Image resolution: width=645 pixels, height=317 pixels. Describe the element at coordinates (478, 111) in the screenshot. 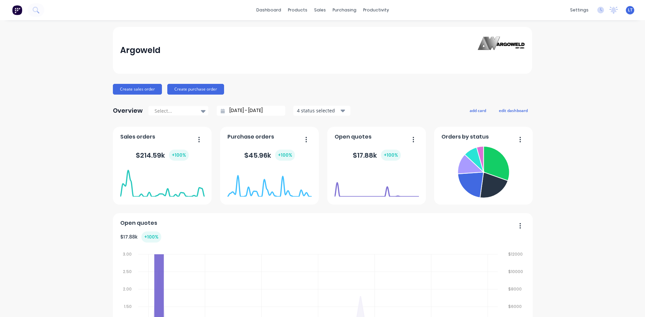

I see `button: add card` at that location.